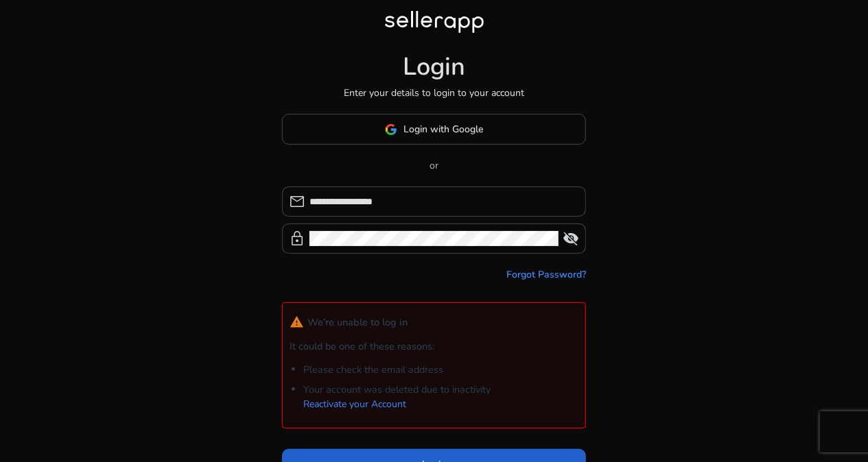  What do you see at coordinates (391, 129) in the screenshot?
I see `img: google-logo.svg` at bounding box center [391, 129].